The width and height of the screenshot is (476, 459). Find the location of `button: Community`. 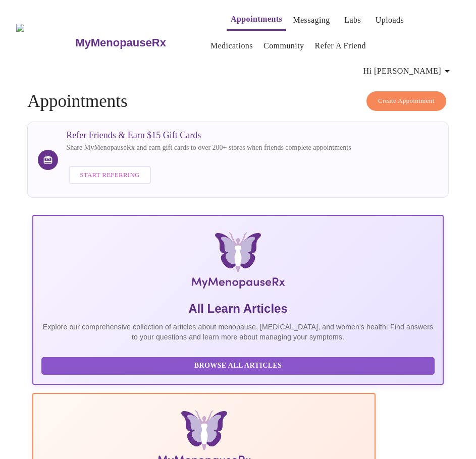

button: Community is located at coordinates (284, 46).